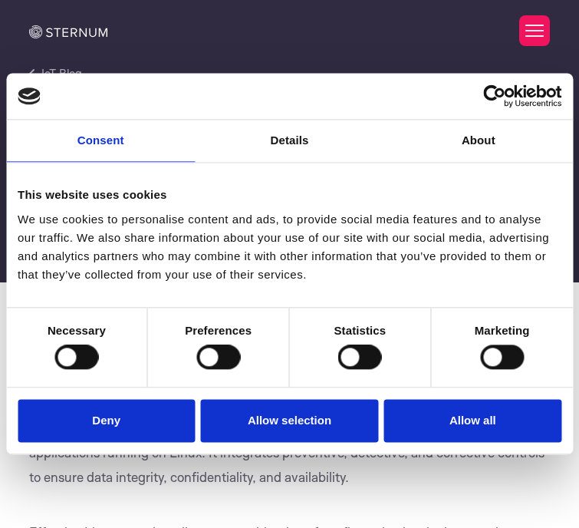 This screenshot has height=528, width=579. I want to click on strong: Marketing, so click(502, 330).